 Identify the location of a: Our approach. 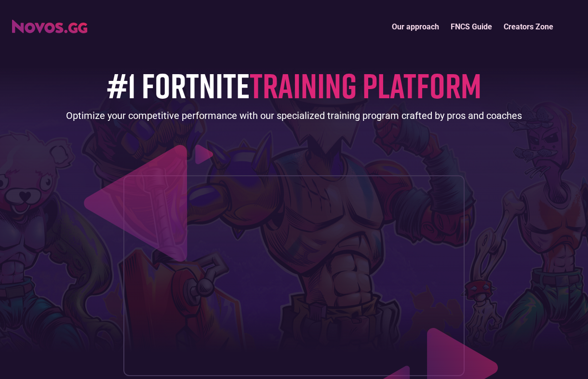
(415, 27).